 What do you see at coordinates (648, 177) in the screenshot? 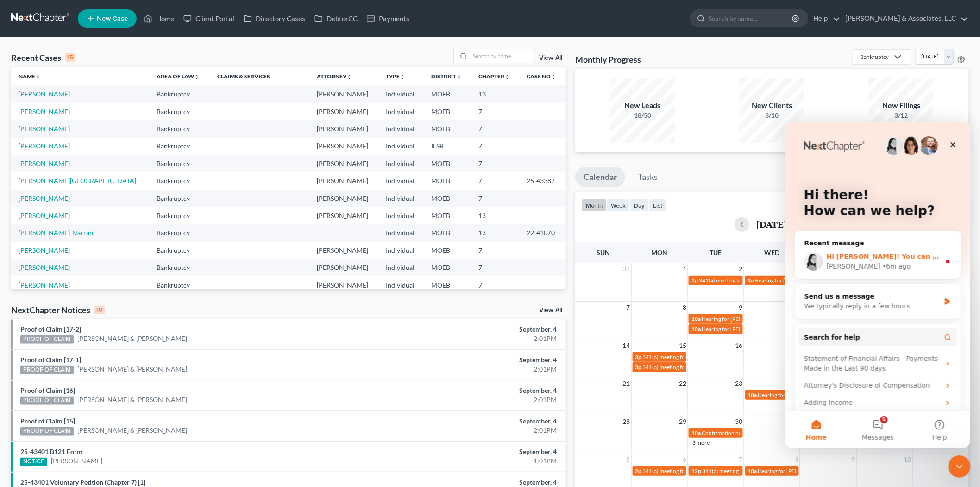
I see `a: Tasks` at bounding box center [648, 177].